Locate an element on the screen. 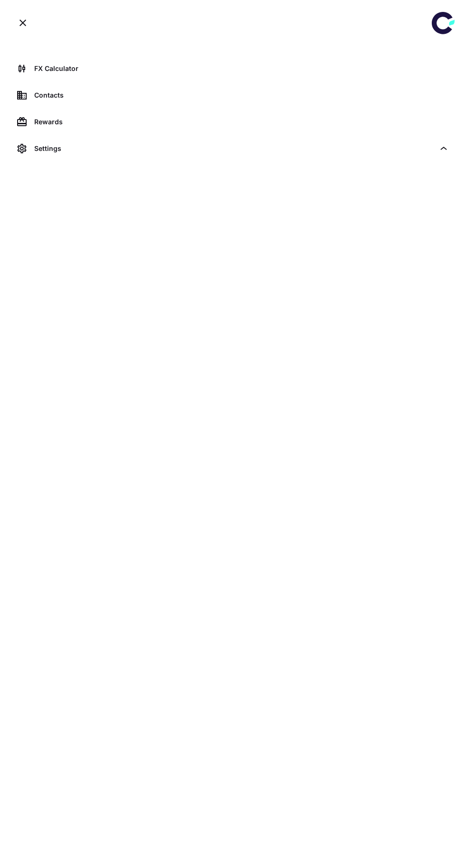 This screenshot has height=868, width=466. div: Rewards is located at coordinates (241, 122).